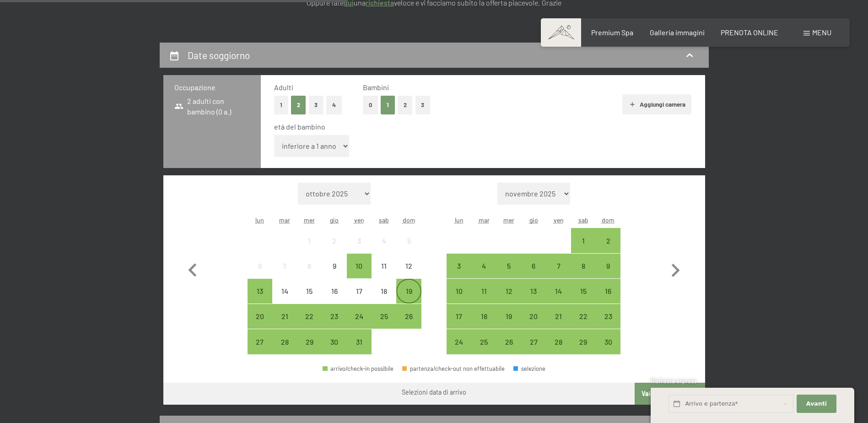 Image resolution: width=868 pixels, height=423 pixels. Describe the element at coordinates (285, 291) in the screenshot. I see `div: Tue Oct 14 2025` at that location.